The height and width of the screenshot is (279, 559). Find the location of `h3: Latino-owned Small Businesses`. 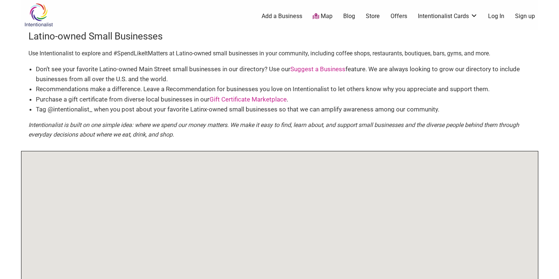

h3: Latino-owned Small Businesses is located at coordinates (279, 36).